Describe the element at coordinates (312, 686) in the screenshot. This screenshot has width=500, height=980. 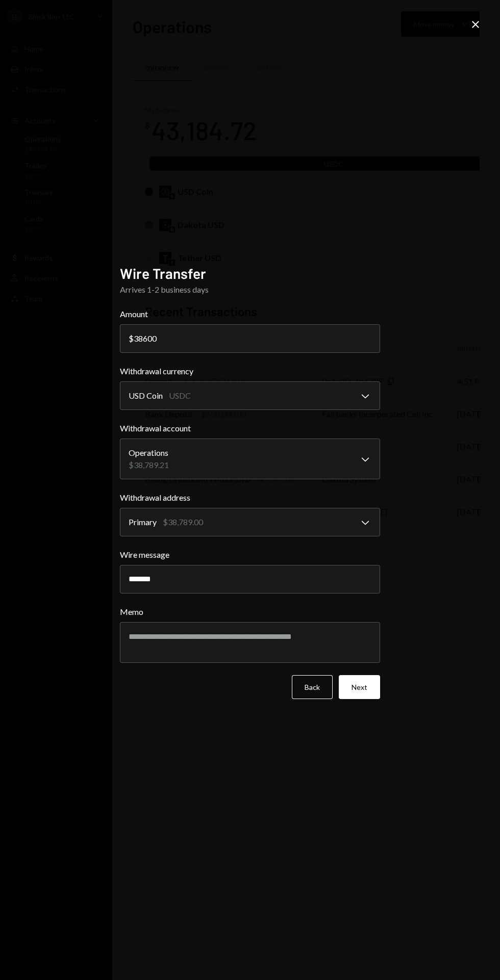
I see `button: Back` at that location.